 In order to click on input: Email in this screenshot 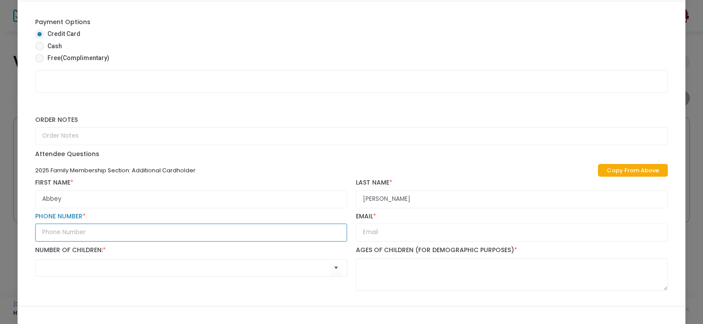, I will do `click(512, 233)`.